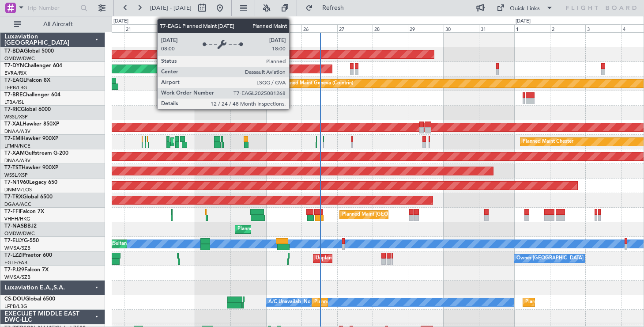  I want to click on a: T7-BDAGlobal 5000, so click(29, 51).